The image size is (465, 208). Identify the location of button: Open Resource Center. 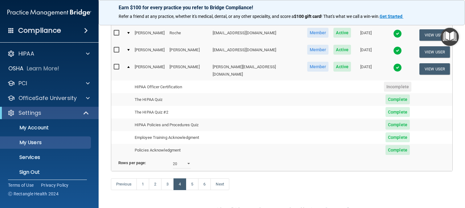
(450, 37).